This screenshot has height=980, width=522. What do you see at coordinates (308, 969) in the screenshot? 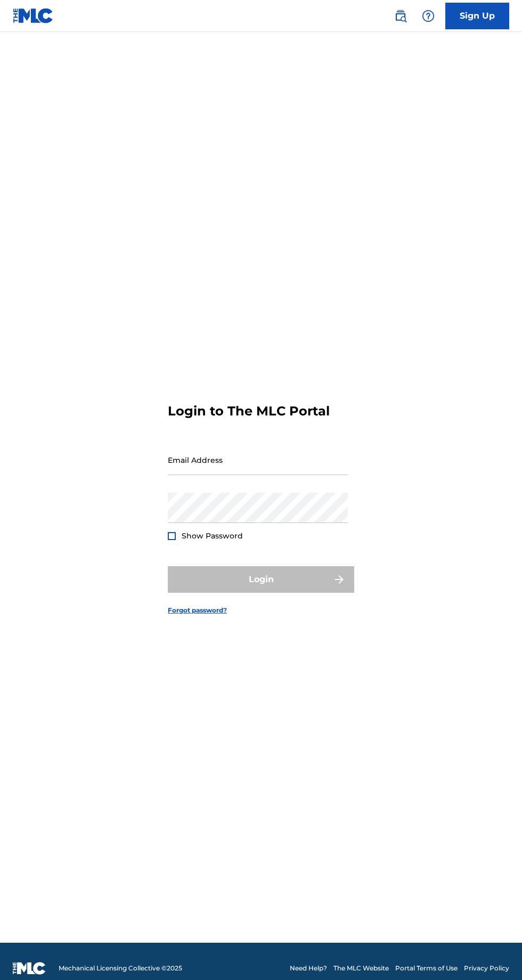
I see `a: Need Help?` at bounding box center [308, 969].